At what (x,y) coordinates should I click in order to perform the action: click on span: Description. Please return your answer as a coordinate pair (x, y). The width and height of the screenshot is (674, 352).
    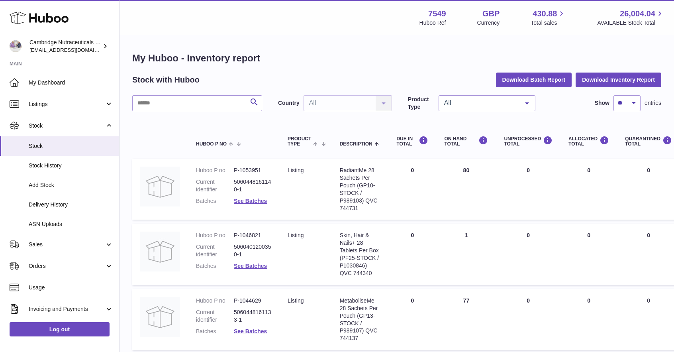
    Looking at the image, I should click on (356, 144).